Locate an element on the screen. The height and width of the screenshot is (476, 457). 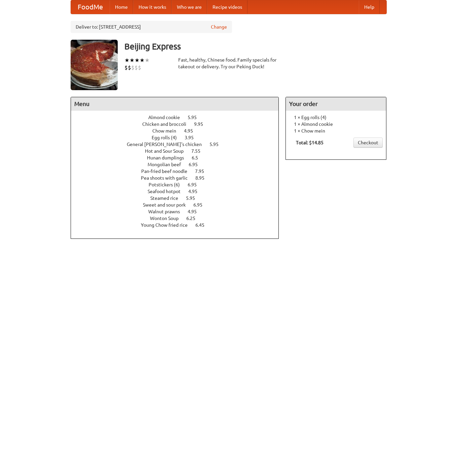
a: Checkout is located at coordinates (368, 142).